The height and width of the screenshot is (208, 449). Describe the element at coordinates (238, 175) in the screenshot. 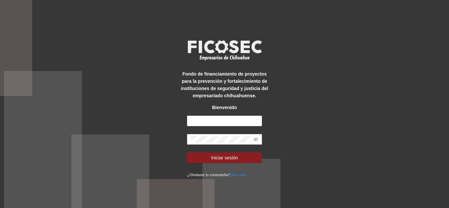

I see `a: Click aqui` at that location.